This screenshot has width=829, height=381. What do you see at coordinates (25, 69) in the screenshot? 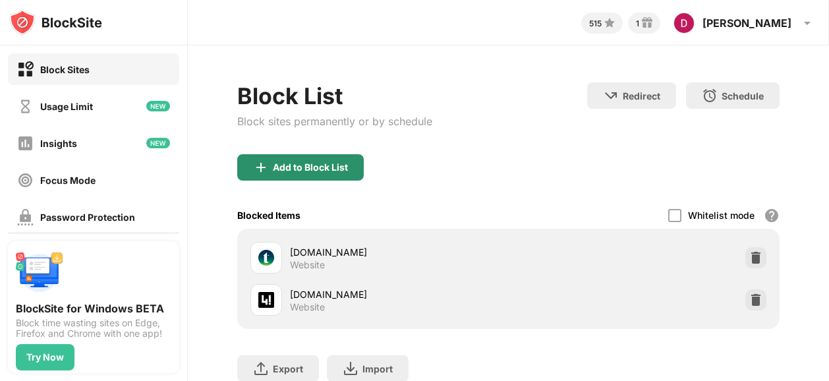
I see `img: block-on.svg` at bounding box center [25, 69].